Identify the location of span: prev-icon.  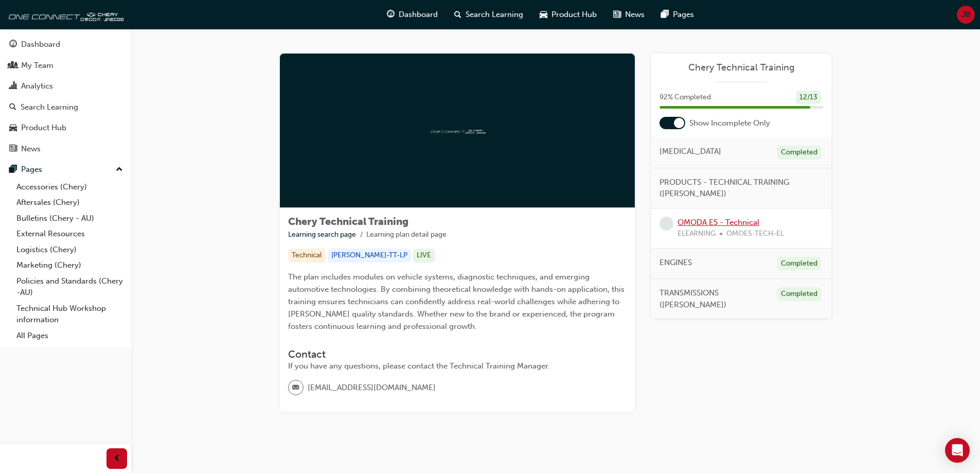
(117, 458).